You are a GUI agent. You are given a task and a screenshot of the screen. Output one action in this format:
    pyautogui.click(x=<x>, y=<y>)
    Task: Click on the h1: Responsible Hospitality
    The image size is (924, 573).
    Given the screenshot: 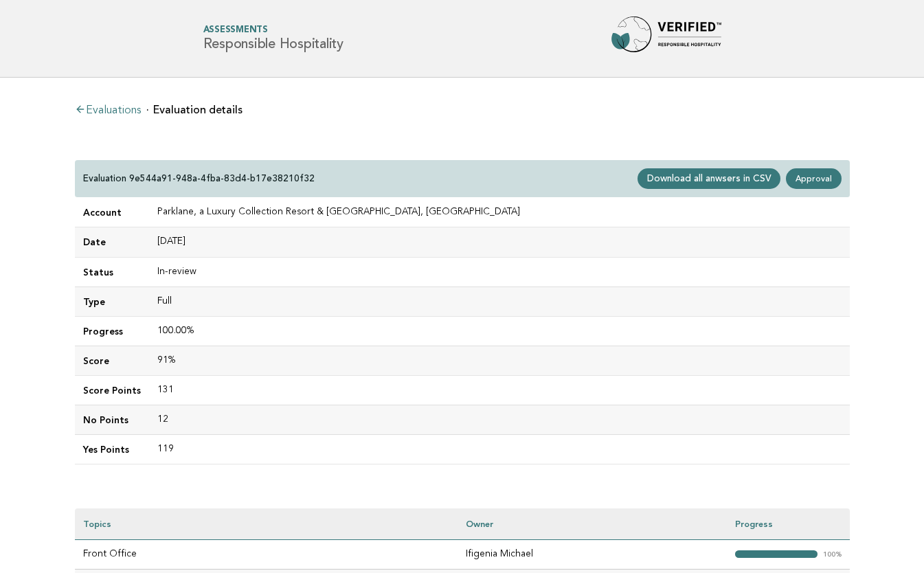 What is the action you would take?
    pyautogui.click(x=273, y=38)
    